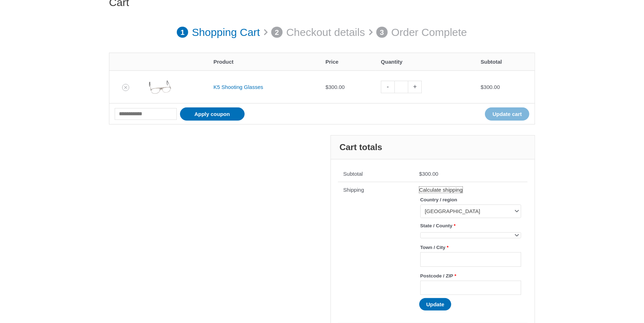 This screenshot has height=323, width=644. I want to click on h2: Cart totals, so click(433, 147).